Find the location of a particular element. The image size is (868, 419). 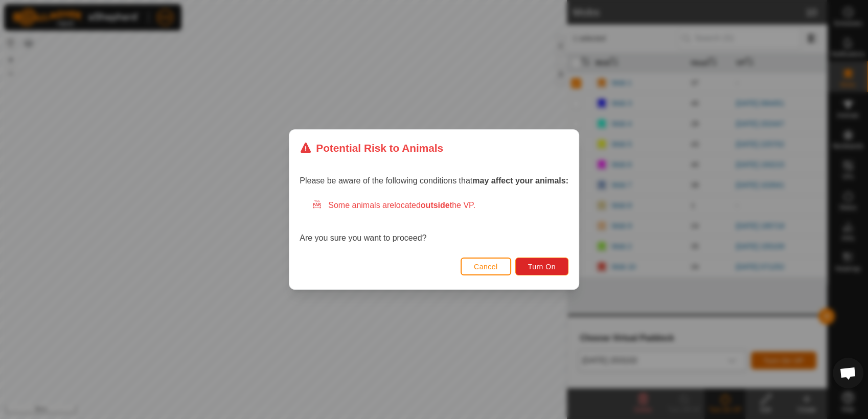

strong: may affect your animals: is located at coordinates (520, 180).